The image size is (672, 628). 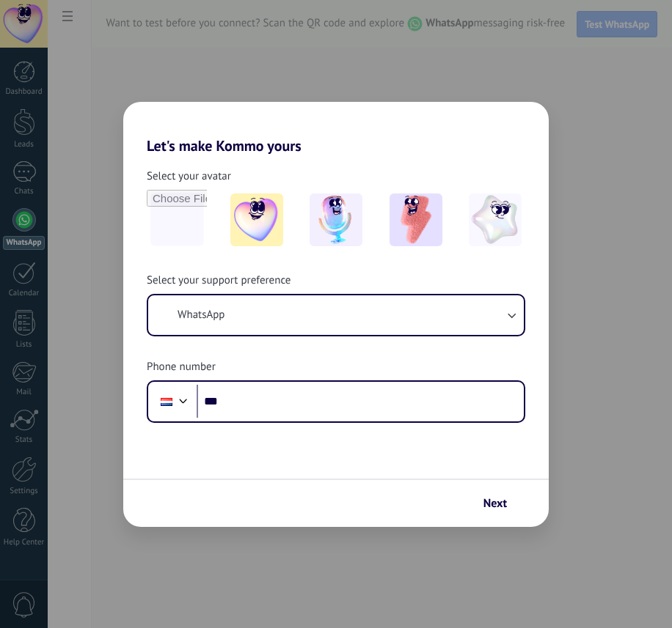 What do you see at coordinates (189, 177) in the screenshot?
I see `span: Select your avatar` at bounding box center [189, 177].